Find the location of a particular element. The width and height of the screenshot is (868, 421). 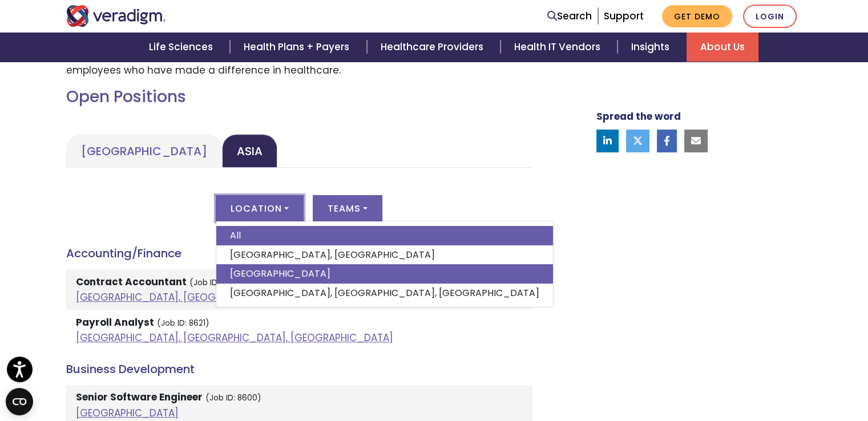

a: Healthcare Providers is located at coordinates (434, 47).